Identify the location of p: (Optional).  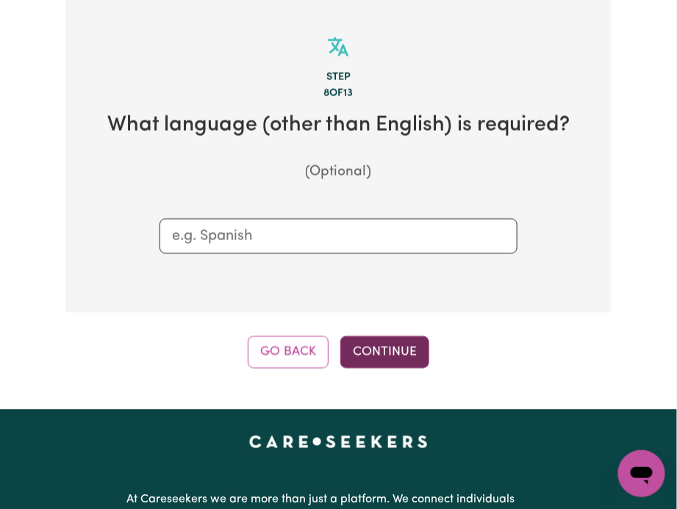
(339, 173).